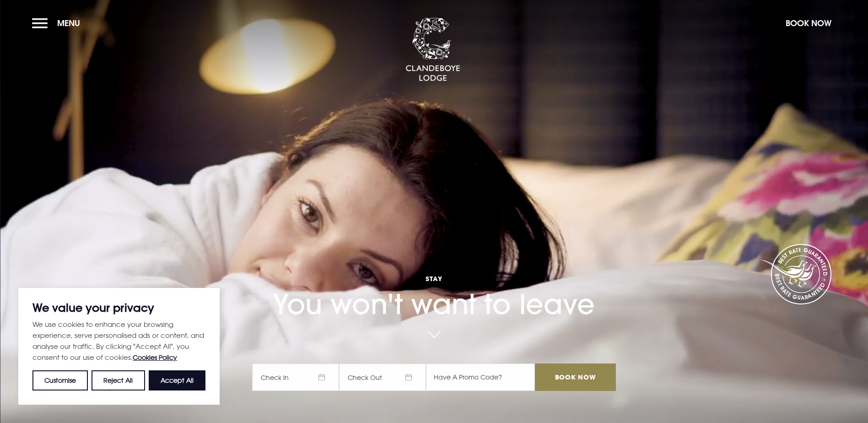 The image size is (868, 423). What do you see at coordinates (118, 380) in the screenshot?
I see `button: Reject All` at bounding box center [118, 380].